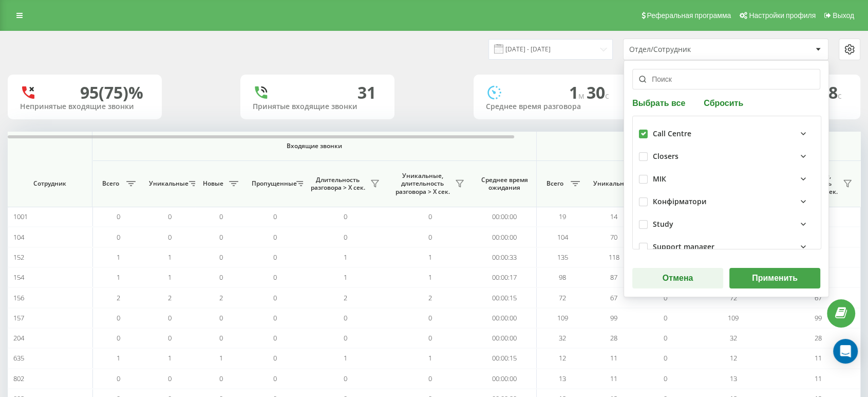  Describe the element at coordinates (672, 134) in the screenshot. I see `div: Call Centre` at that location.